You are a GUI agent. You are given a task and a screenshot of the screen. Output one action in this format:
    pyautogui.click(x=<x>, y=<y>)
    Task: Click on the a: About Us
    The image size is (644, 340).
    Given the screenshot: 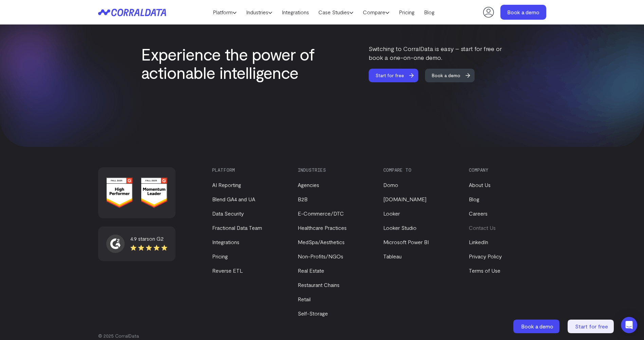 What is the action you would take?
    pyautogui.click(x=480, y=184)
    